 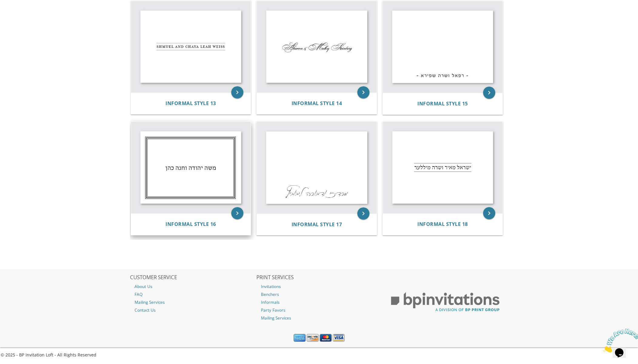 What do you see at coordinates (319, 310) in the screenshot?
I see `a: Party Favors` at bounding box center [319, 310].